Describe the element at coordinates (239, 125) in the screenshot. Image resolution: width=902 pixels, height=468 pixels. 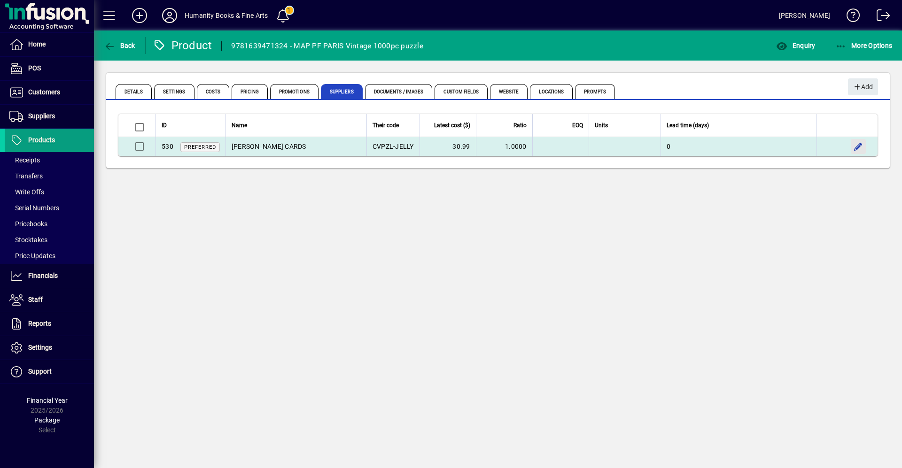
I see `span: Name` at that location.